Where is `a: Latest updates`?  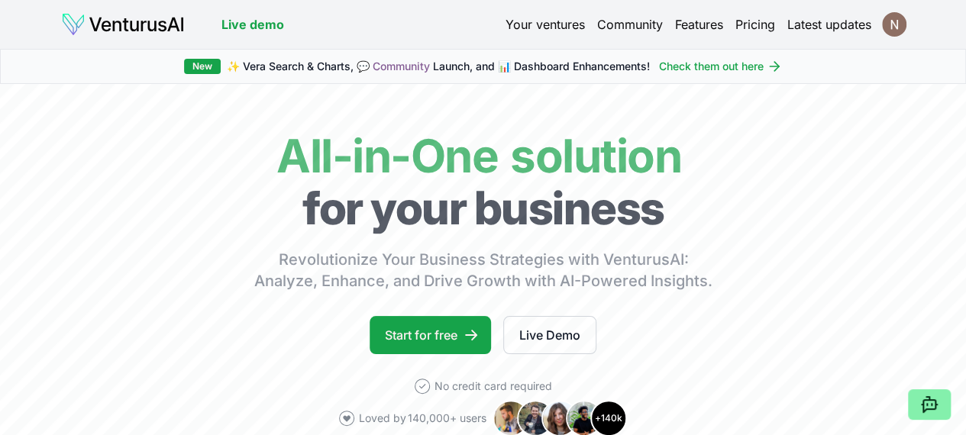
a: Latest updates is located at coordinates (829, 24).